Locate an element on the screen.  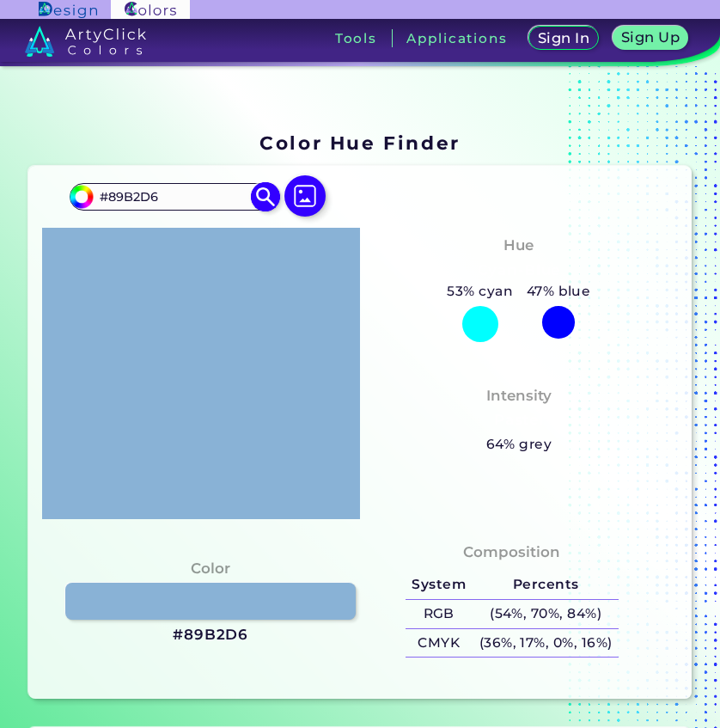
h4: Intensity is located at coordinates (519, 395).